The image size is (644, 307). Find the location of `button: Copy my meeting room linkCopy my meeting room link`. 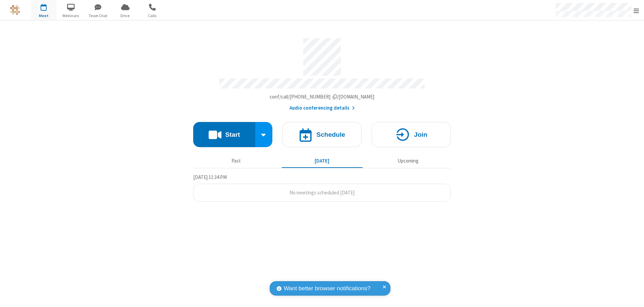

button: Copy my meeting room linkCopy my meeting room link is located at coordinates (322, 97).